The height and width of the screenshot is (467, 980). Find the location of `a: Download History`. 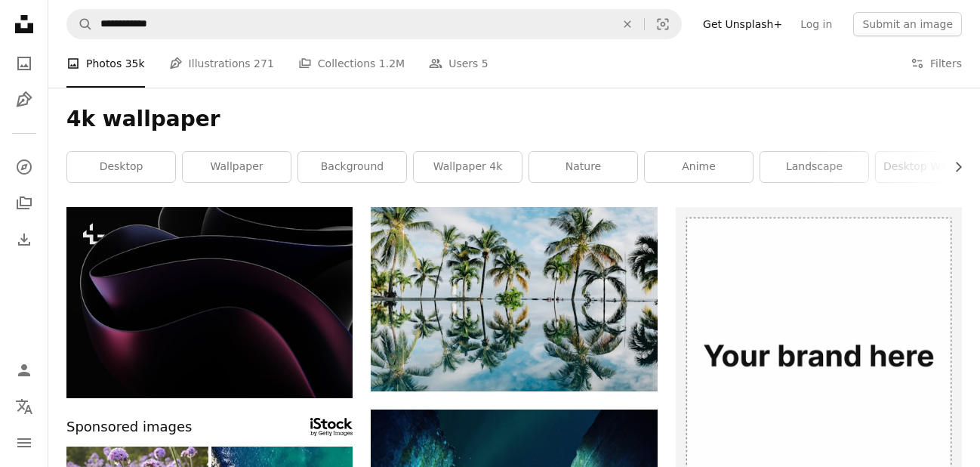

a: Download History is located at coordinates (24, 239).